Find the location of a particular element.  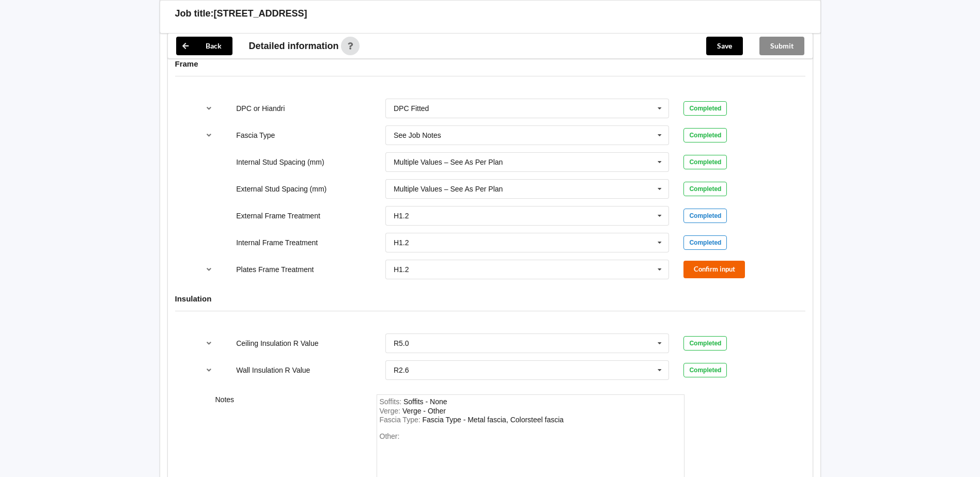

h3: Job title: is located at coordinates (194, 13).